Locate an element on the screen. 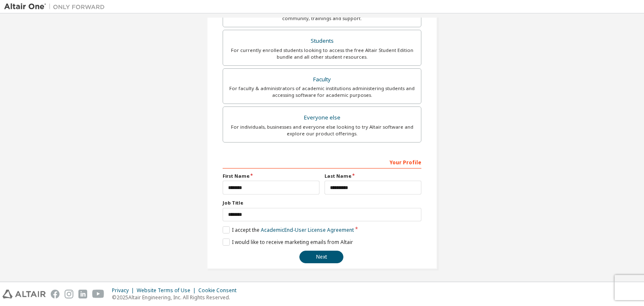 The image size is (644, 306). label: Job Title is located at coordinates (322, 203).